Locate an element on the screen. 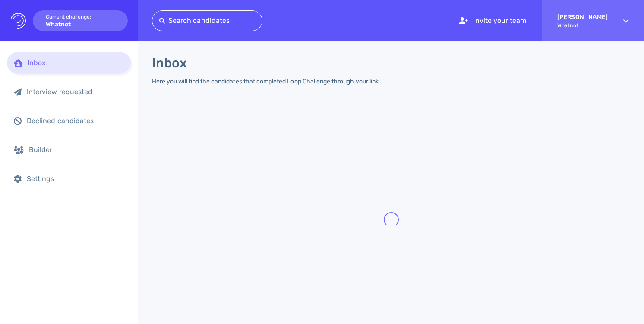  h1: Inbox is located at coordinates (169, 63).